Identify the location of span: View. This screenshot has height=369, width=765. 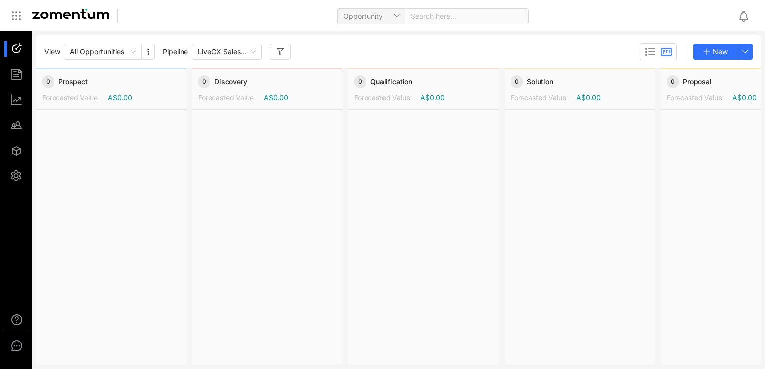
(52, 52).